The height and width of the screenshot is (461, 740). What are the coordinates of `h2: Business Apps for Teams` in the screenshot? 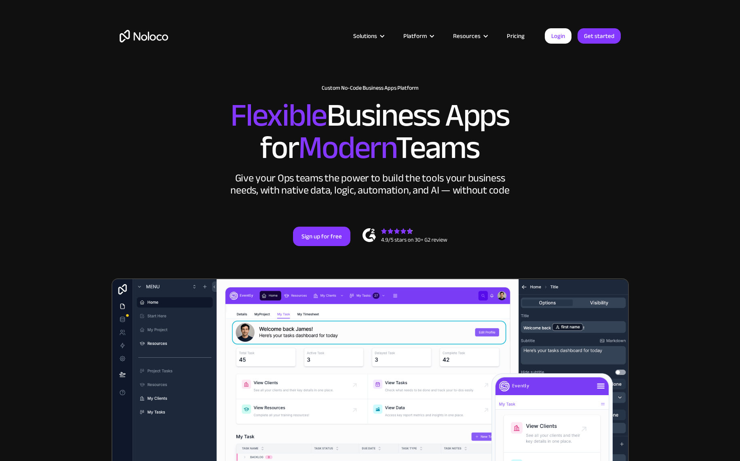 It's located at (370, 132).